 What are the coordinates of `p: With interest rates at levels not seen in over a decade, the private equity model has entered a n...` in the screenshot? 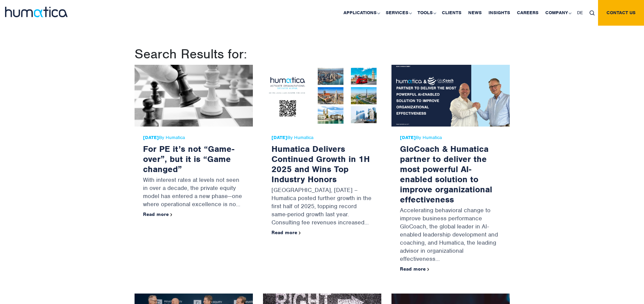 It's located at (194, 192).